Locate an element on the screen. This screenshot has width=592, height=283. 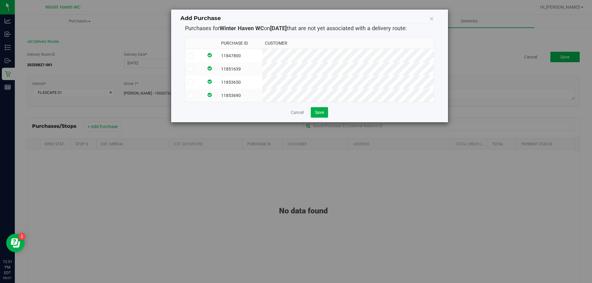
td: 11853690 is located at coordinates (241, 95).